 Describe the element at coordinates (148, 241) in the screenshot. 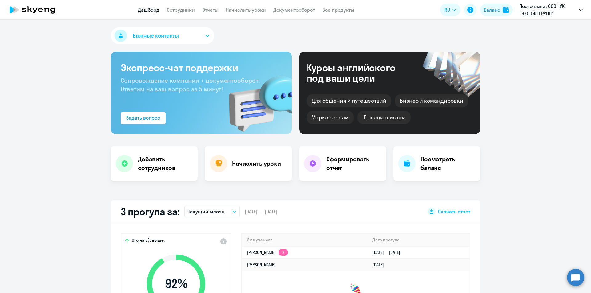

I see `span: Это на 9% выше,` at that location.